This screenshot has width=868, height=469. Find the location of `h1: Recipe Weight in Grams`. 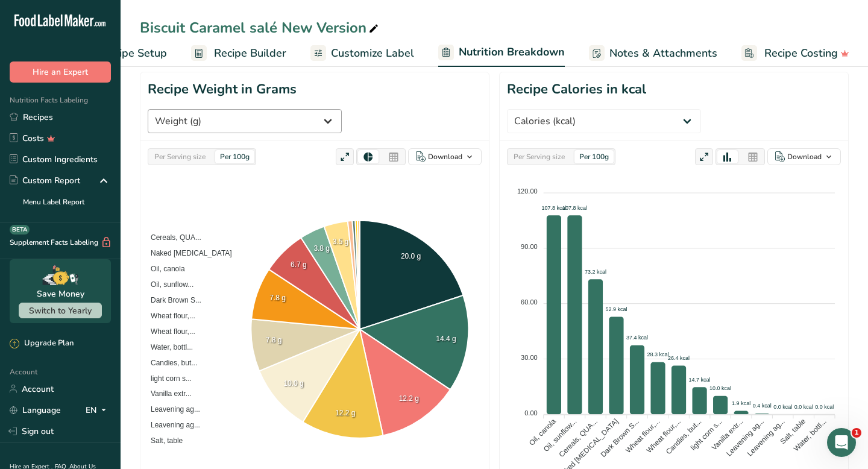

h1: Recipe Weight in Grams is located at coordinates (222, 89).